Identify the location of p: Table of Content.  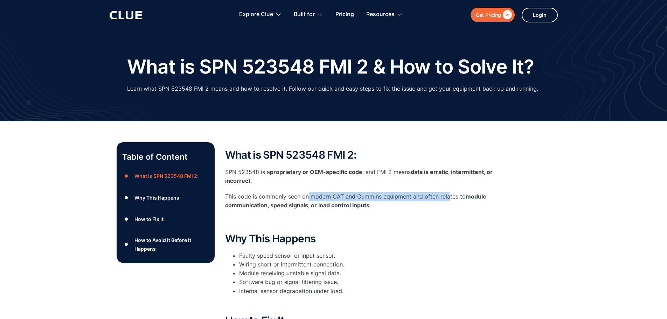
(166, 157).